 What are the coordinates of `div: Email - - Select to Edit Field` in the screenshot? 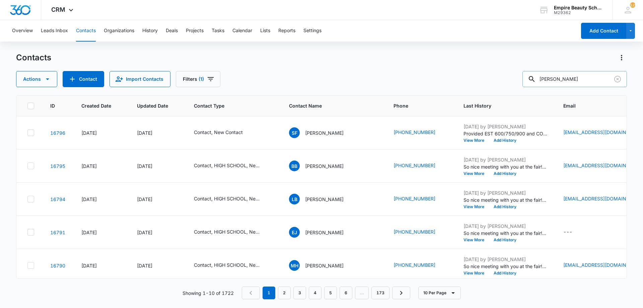 It's located at (574, 232).